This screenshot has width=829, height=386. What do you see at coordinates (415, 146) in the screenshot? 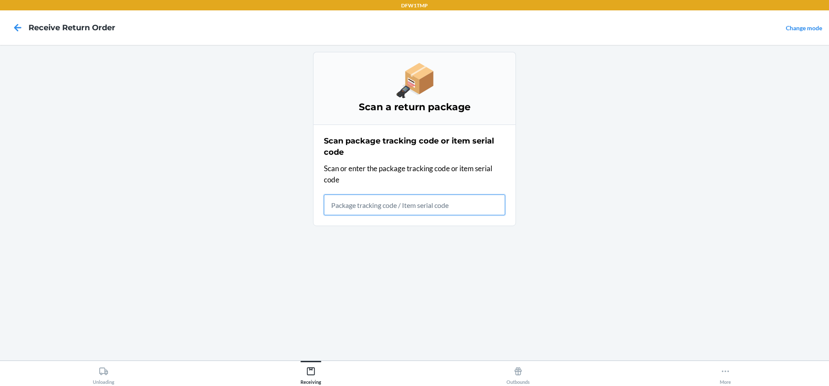
I see `h2: Scan package tracking code or item serial code` at bounding box center [415, 146].